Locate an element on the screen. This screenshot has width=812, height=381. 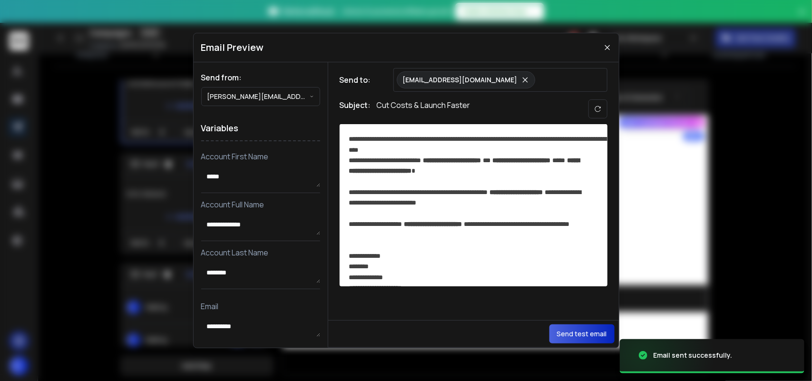
p: Email is located at coordinates (261, 306).